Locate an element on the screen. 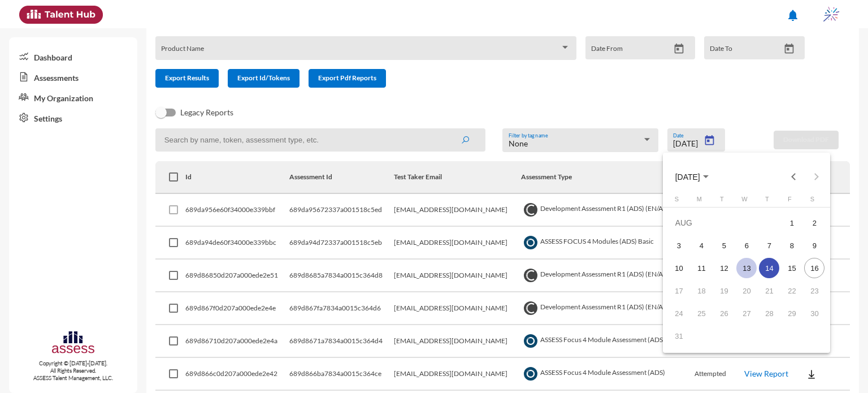  th: Friday is located at coordinates (791, 201).